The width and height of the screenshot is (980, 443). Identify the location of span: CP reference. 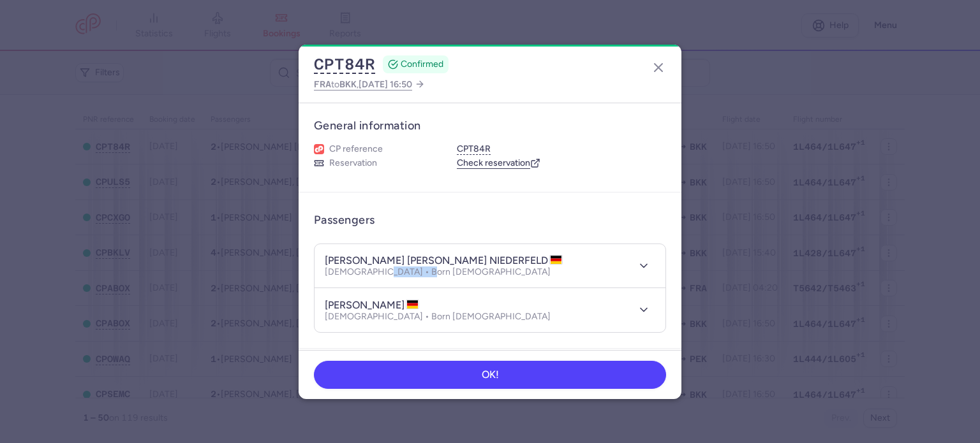
(356, 149).